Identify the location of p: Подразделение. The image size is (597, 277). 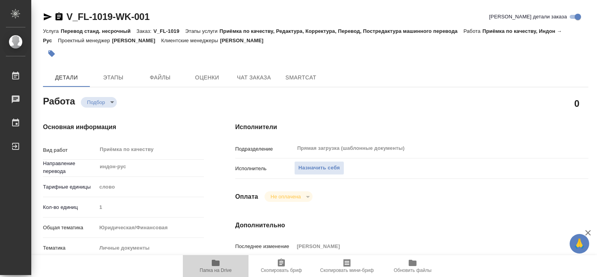
(265, 149).